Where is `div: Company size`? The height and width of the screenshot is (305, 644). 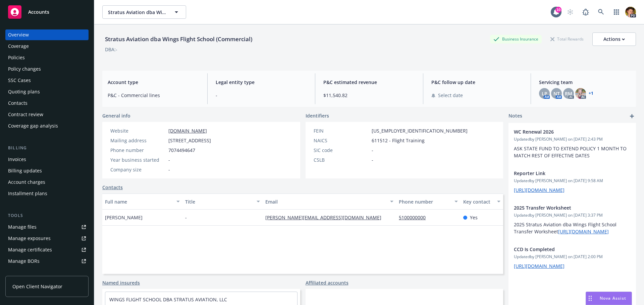
div: Company size is located at coordinates (138, 169).